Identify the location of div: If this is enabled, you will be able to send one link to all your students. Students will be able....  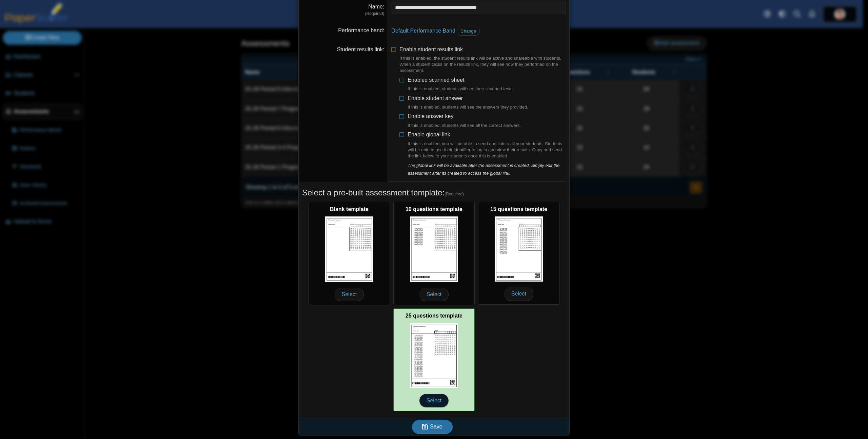
(486, 150).